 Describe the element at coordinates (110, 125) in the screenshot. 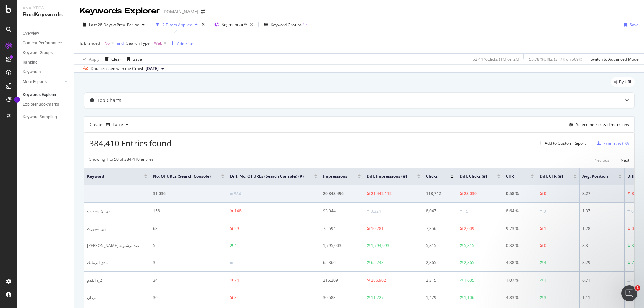

I see `div: Create` at that location.